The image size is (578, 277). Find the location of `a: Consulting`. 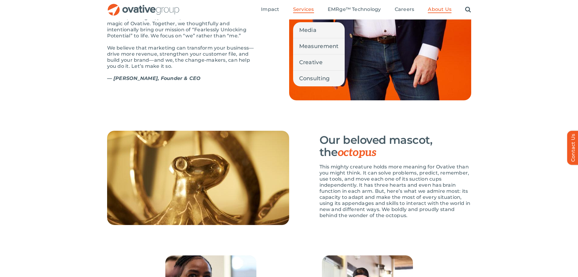

a: Consulting is located at coordinates (319, 78).